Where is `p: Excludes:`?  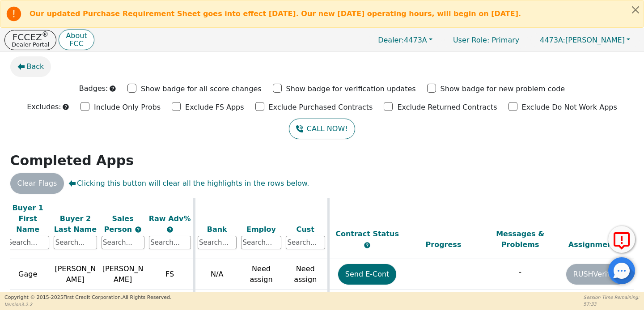 p: Excludes: is located at coordinates (44, 107).